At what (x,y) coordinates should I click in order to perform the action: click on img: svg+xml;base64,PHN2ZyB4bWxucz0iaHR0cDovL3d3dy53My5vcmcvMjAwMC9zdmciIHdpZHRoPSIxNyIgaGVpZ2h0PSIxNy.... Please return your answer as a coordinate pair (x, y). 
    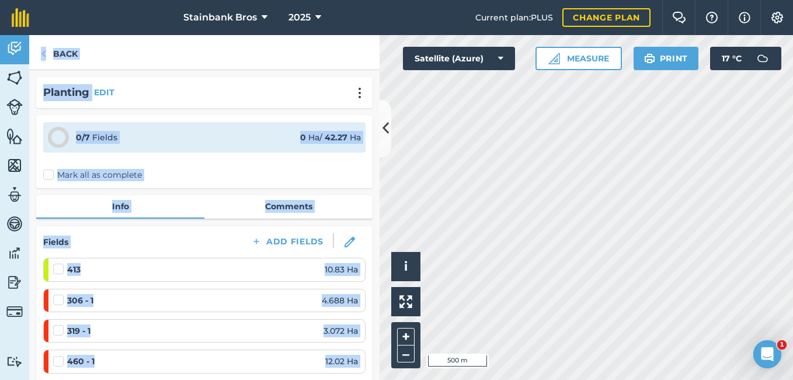
    Looking at the image, I should click on (745, 18).